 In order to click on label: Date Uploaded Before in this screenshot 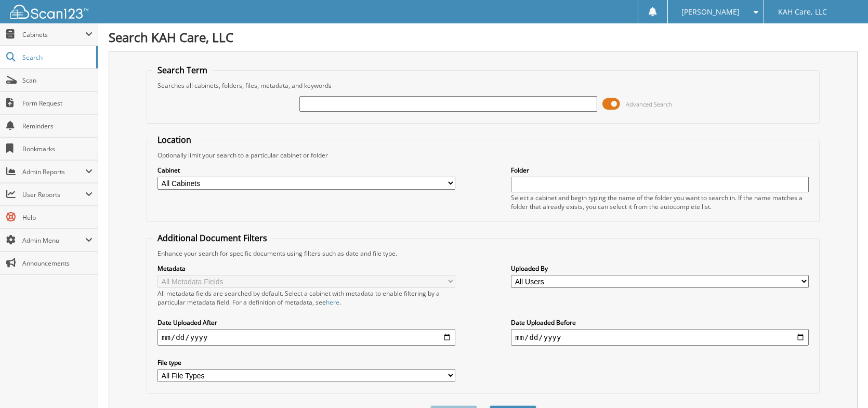, I will do `click(660, 322)`.